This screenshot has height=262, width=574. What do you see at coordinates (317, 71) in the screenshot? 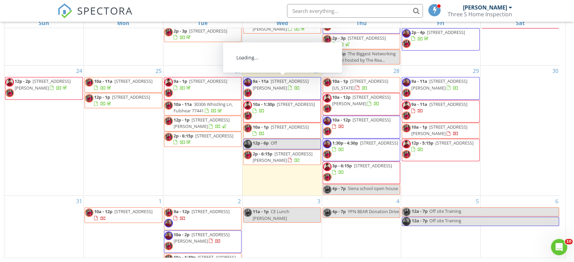
I see `a: Go to August 27, 2025` at bounding box center [317, 71].